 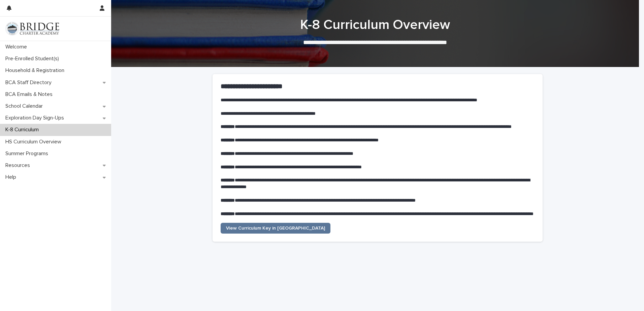 What do you see at coordinates (35, 142) in the screenshot?
I see `p: HS Curriculum Overview` at bounding box center [35, 142].